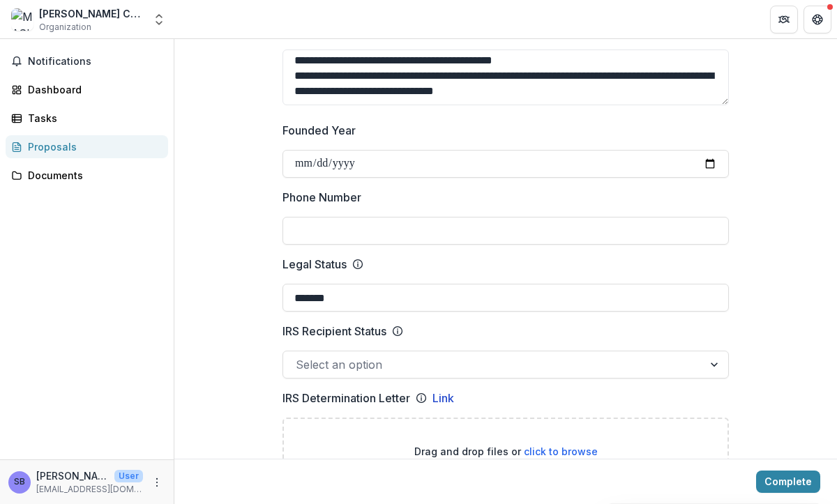  What do you see at coordinates (346, 398) in the screenshot?
I see `p: IRS Determination Letter` at bounding box center [346, 398].